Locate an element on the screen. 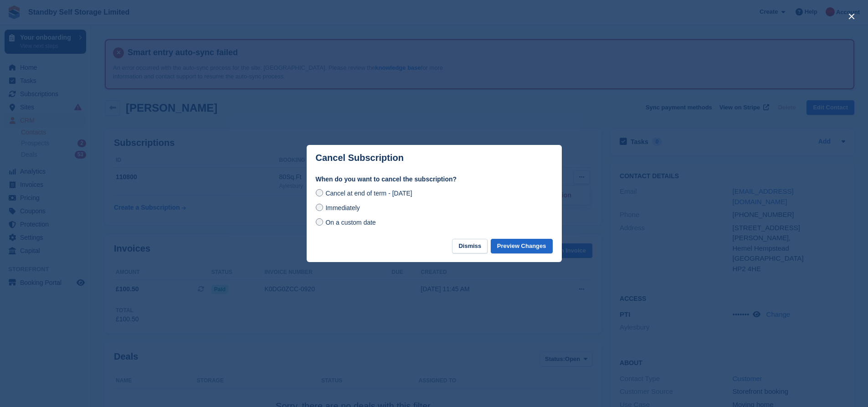 Image resolution: width=868 pixels, height=407 pixels. button: Preview Changes is located at coordinates (522, 246).